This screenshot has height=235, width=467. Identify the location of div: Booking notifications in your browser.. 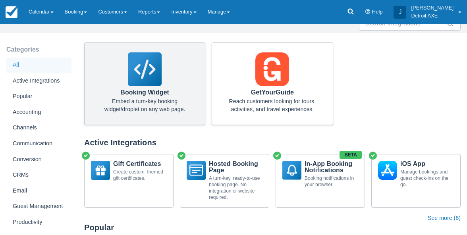
(331, 181).